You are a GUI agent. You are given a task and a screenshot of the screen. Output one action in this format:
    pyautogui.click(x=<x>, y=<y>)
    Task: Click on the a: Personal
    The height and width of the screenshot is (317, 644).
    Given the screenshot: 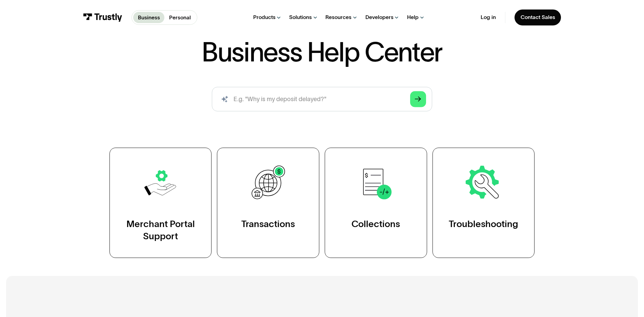 What is the action you would take?
    pyautogui.click(x=180, y=18)
    